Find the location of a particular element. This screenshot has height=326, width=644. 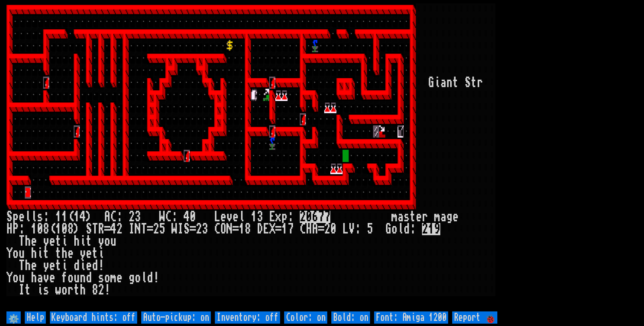

mark: 1 is located at coordinates (431, 229).